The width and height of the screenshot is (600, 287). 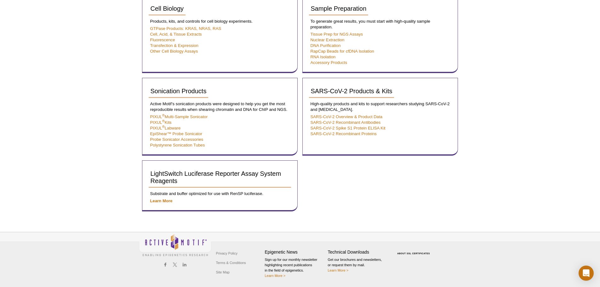 I want to click on a: RNA Isolation, so click(x=323, y=57).